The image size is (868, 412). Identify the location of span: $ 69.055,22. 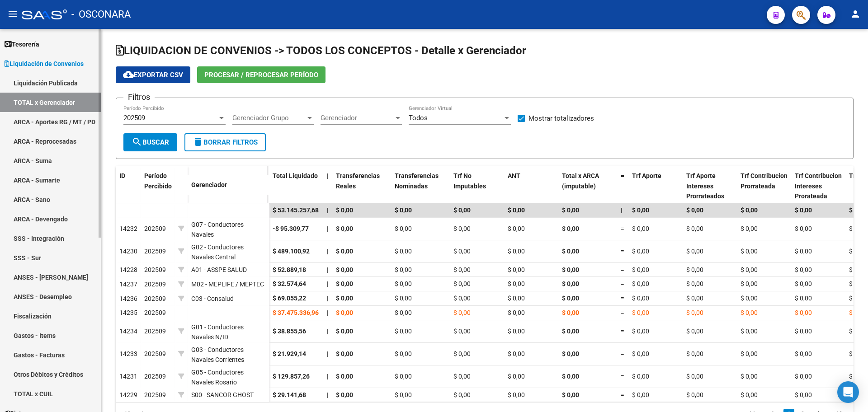
(290, 298).